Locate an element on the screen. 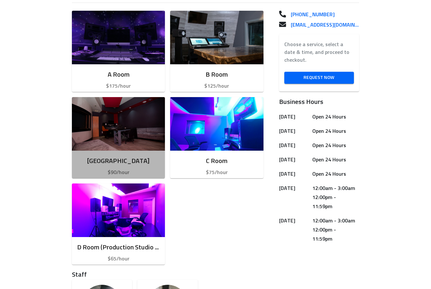 The height and width of the screenshot is (289, 431). a: Request Now is located at coordinates (319, 78).